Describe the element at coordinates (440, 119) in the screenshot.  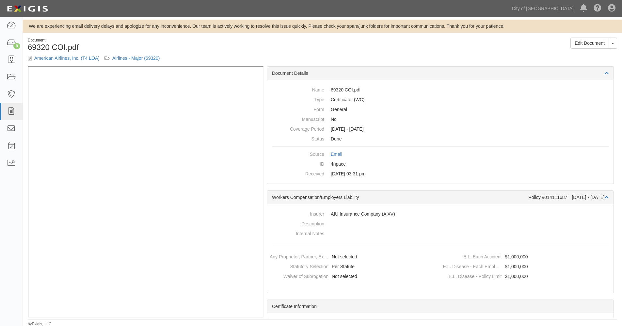
I see `dd: No` at that location.